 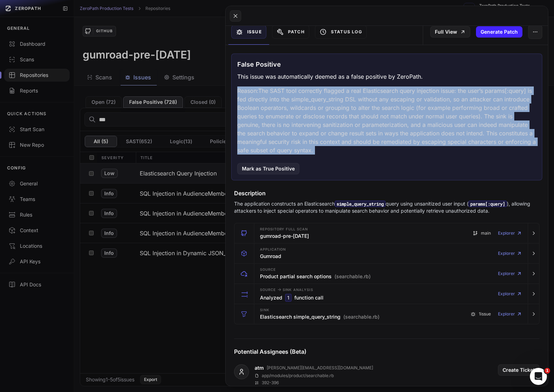 I want to click on span: Sink, so click(x=264, y=310).